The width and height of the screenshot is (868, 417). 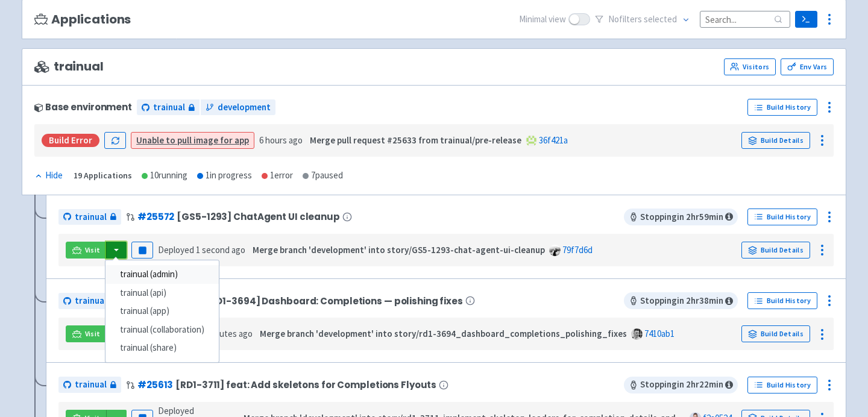 I want to click on span: Deployed, so click(x=201, y=249).